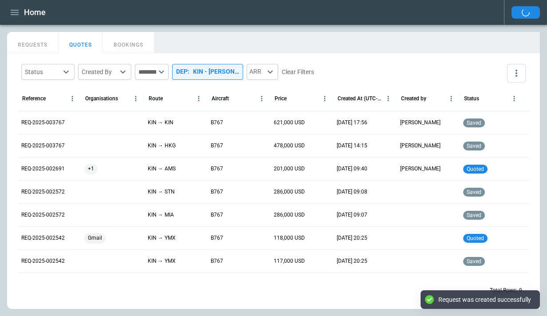 This screenshot has width=547, height=316. I want to click on button: Price column menu, so click(325, 98).